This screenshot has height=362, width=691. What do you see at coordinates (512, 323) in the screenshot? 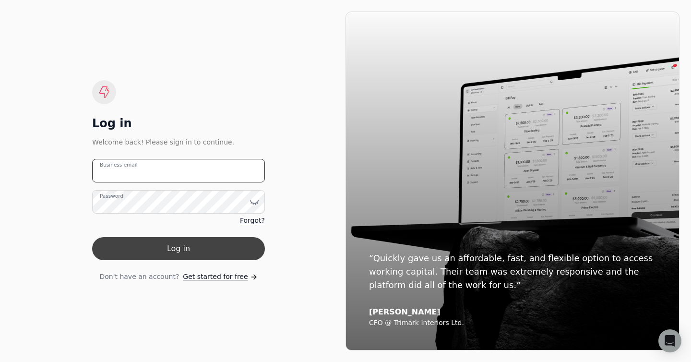
I see `div: CFO @ Trimark Interiors Ltd.` at bounding box center [512, 323].